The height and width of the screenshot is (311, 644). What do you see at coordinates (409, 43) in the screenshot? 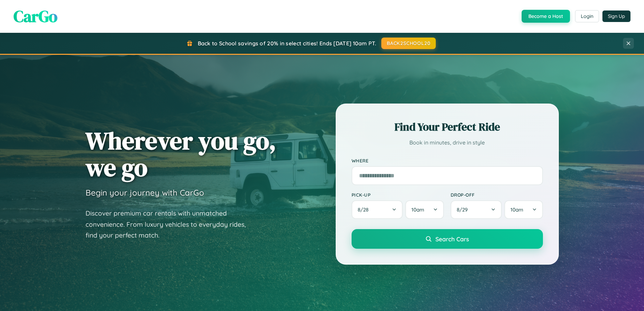
I see `button: BACK2SCHOOL20` at bounding box center [409, 43].